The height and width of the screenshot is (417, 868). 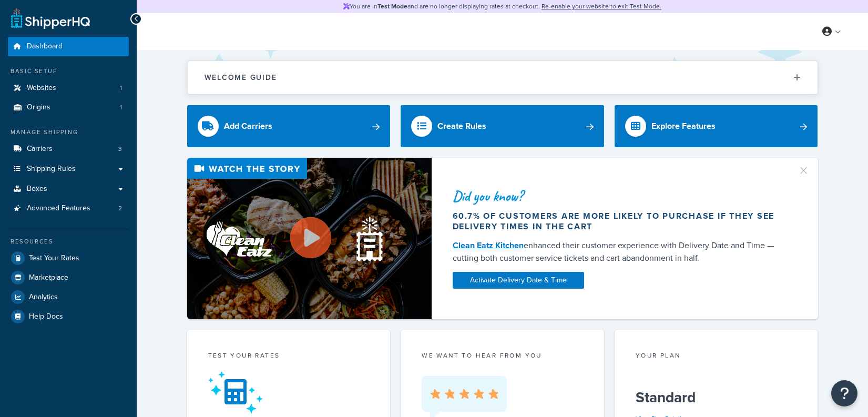 What do you see at coordinates (68, 132) in the screenshot?
I see `div: Manage Shipping` at bounding box center [68, 132].